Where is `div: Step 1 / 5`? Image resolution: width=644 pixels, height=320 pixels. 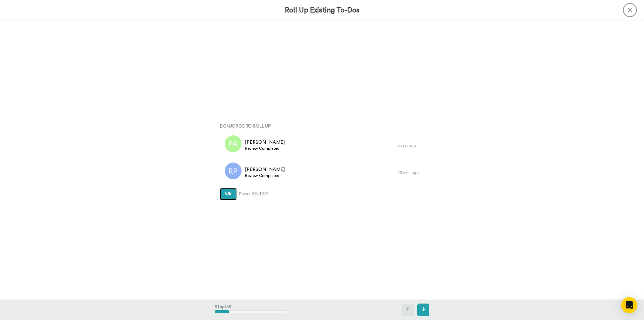 div: Step 1 / 5 is located at coordinates (251, 310).